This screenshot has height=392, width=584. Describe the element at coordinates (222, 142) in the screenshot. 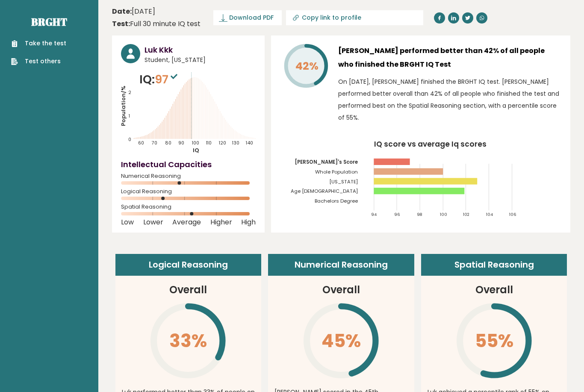

I see `tspan: 120` at that location.